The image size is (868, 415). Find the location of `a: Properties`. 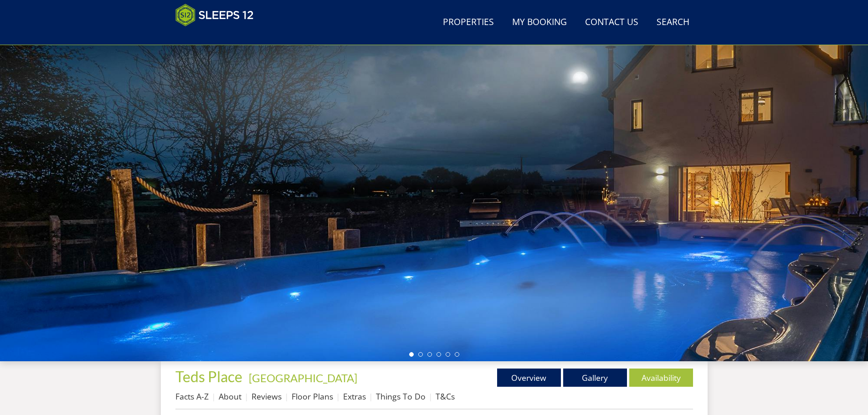

a: Properties is located at coordinates (468, 22).